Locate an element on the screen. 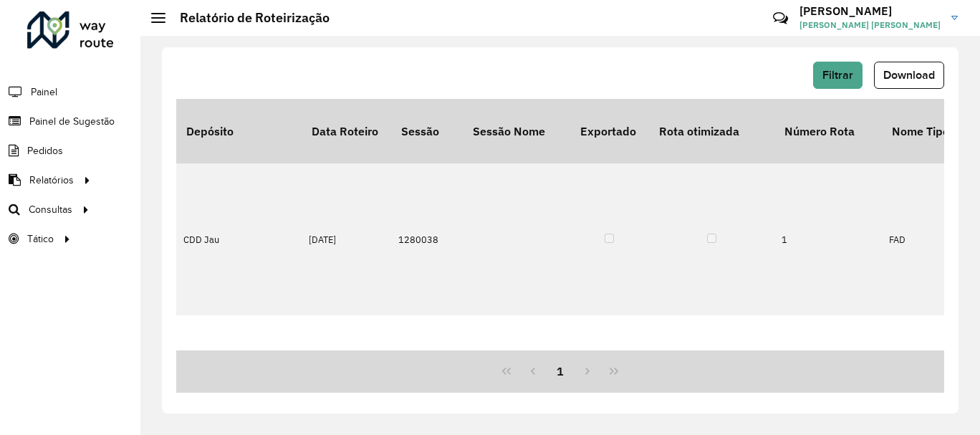 The width and height of the screenshot is (980, 435). span: Painel is located at coordinates (44, 92).